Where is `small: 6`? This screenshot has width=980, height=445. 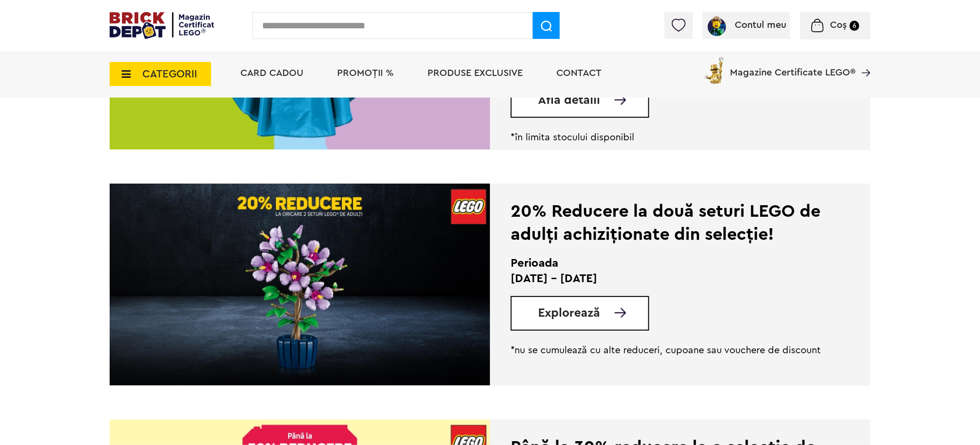
small: 6 is located at coordinates (855, 26).